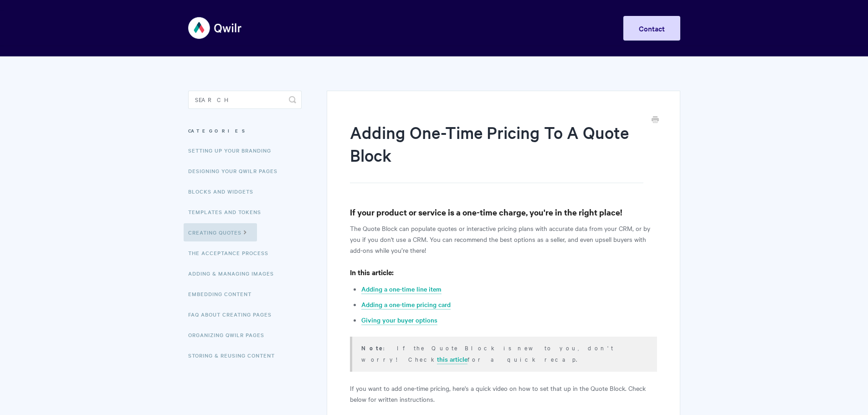 The width and height of the screenshot is (868, 415). Describe the element at coordinates (399, 321) in the screenshot. I see `a: Giving your buyer options` at that location.